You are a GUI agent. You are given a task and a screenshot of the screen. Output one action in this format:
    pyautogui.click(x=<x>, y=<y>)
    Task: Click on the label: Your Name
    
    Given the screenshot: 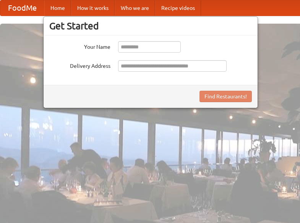 What is the action you would take?
    pyautogui.click(x=80, y=46)
    